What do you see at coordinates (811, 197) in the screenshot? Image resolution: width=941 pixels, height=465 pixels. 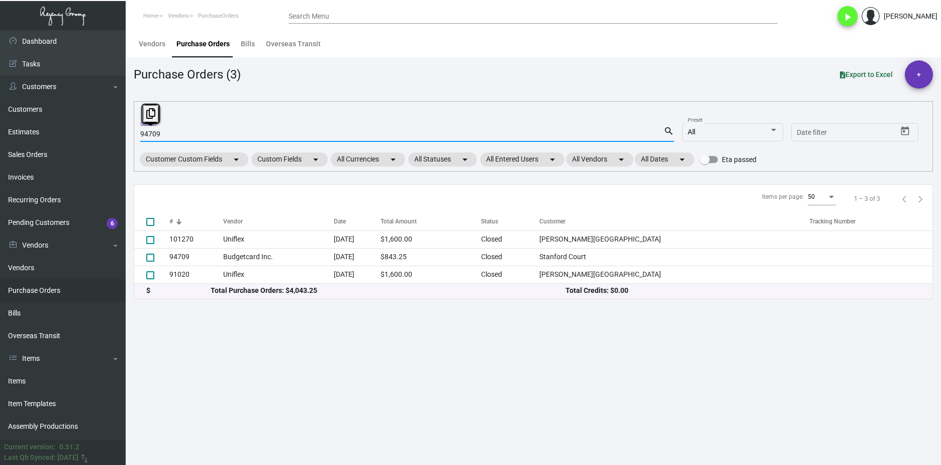 I see `span: 50` at bounding box center [811, 197].